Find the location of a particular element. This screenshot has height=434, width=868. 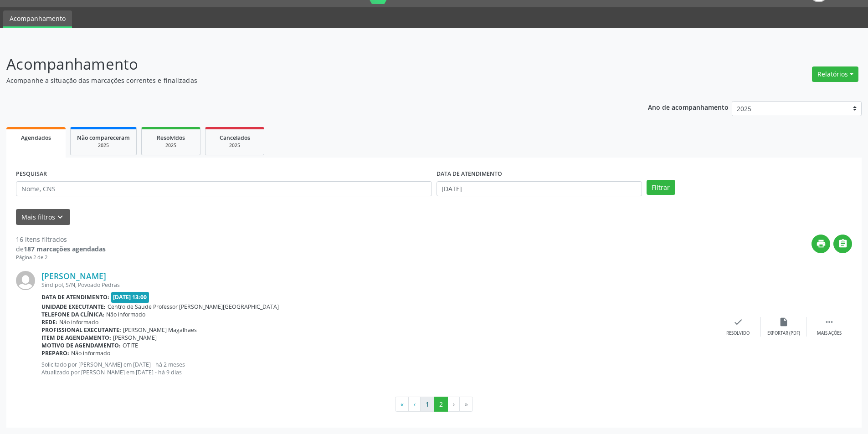

ul: Pagination is located at coordinates (434, 404).